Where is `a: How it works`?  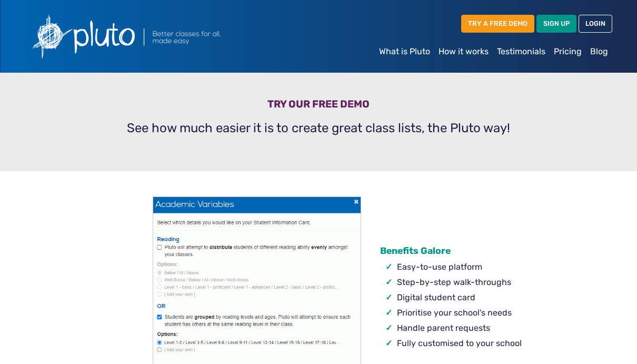
a: How it works is located at coordinates (463, 51).